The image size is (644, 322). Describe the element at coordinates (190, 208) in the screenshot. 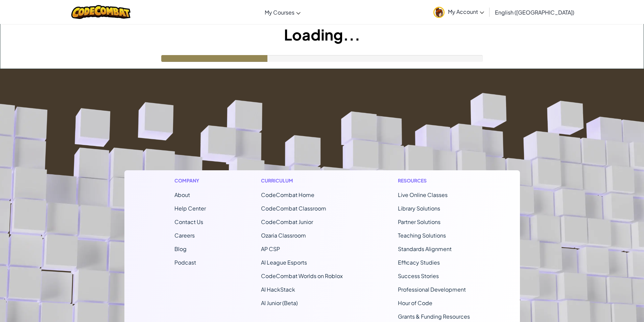

I see `a: Help Center` at that location.